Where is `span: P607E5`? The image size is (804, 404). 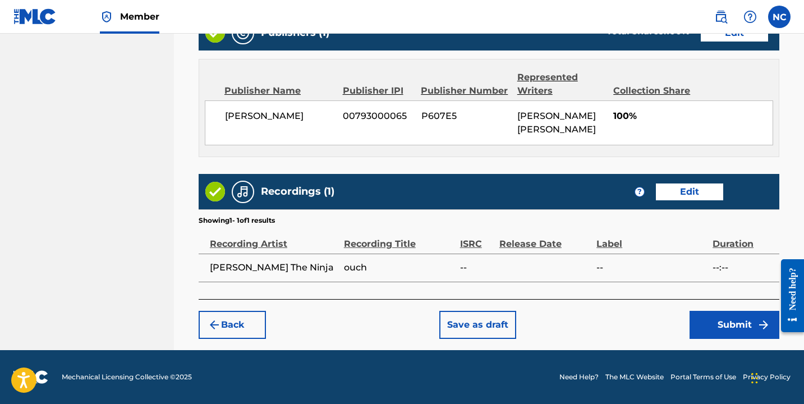
span: P607E5 is located at coordinates (465, 116).